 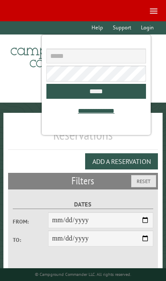 What do you see at coordinates (83, 205) in the screenshot?
I see `label: Dates` at bounding box center [83, 205].